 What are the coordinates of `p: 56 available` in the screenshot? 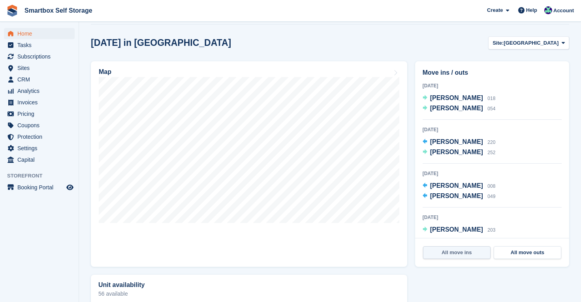 It's located at (249, 293).